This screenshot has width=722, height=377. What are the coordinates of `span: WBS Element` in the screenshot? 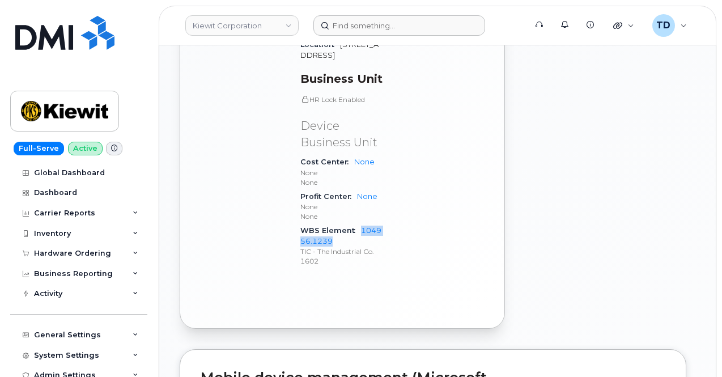 It's located at (330, 230).